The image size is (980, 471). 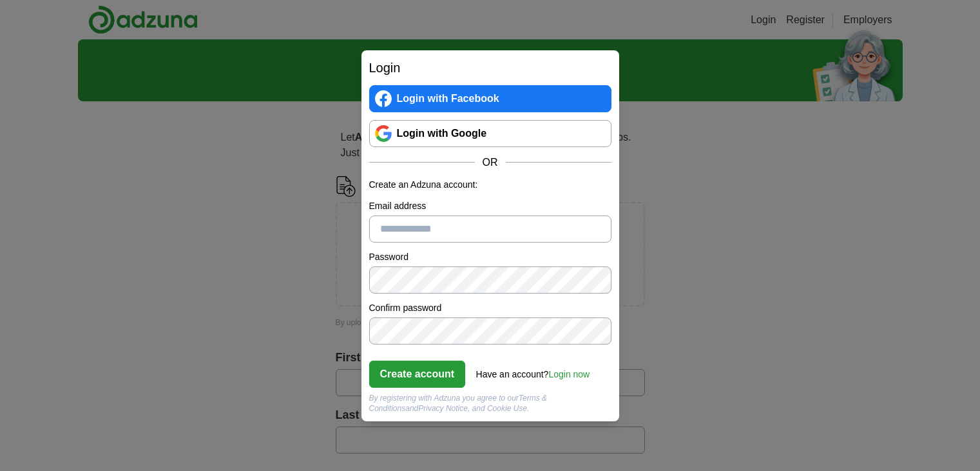 I want to click on a: Terms & Conditions, so click(x=458, y=403).